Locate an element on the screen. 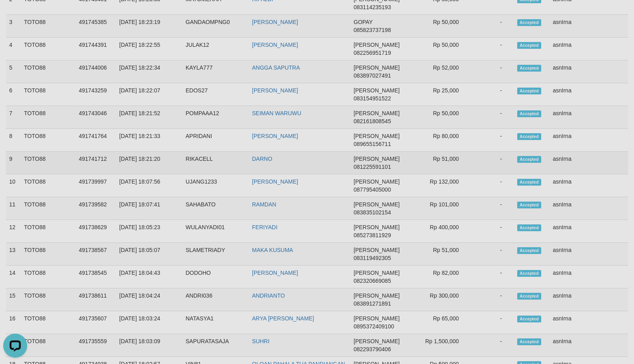 The width and height of the screenshot is (634, 364). td: 7 is located at coordinates (13, 117).